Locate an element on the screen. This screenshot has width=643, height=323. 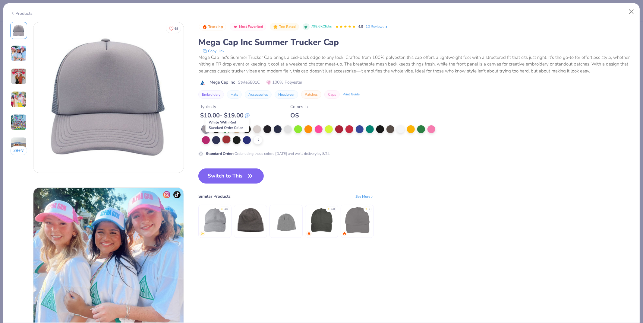
img: Most Favorited sort is located at coordinates (235, 27).